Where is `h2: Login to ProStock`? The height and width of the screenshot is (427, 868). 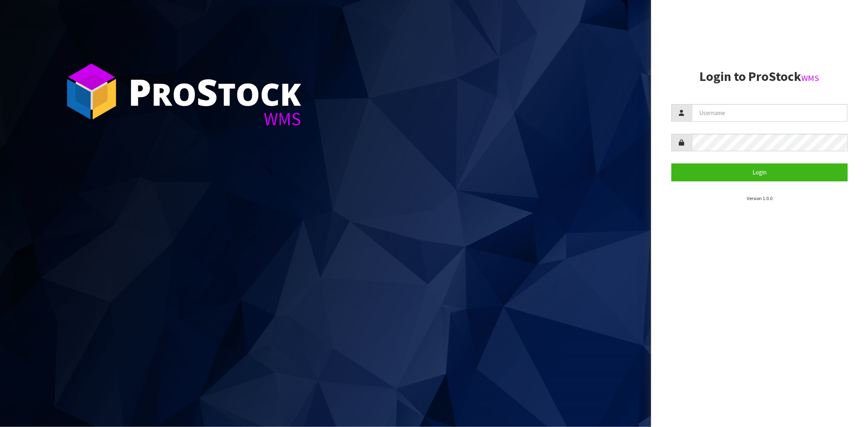
h2: Login to ProStock is located at coordinates (760, 76).